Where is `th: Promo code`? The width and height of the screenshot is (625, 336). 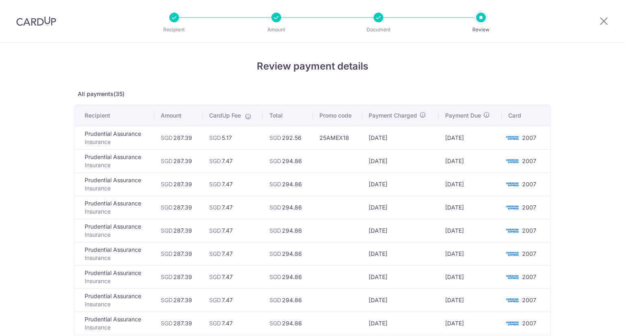
th: Promo code is located at coordinates (337, 116).